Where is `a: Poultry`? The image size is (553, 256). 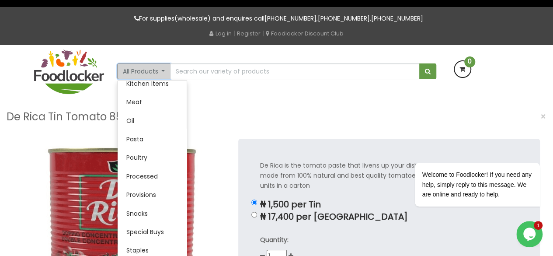
a: Poultry is located at coordinates (152, 157).